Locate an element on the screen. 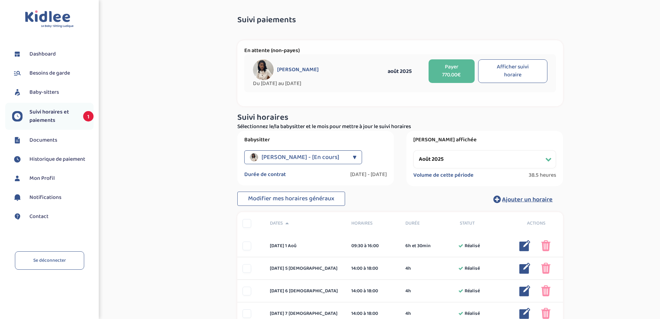 The image size is (660, 319). button: Ajouter un horaire is located at coordinates (523, 199).